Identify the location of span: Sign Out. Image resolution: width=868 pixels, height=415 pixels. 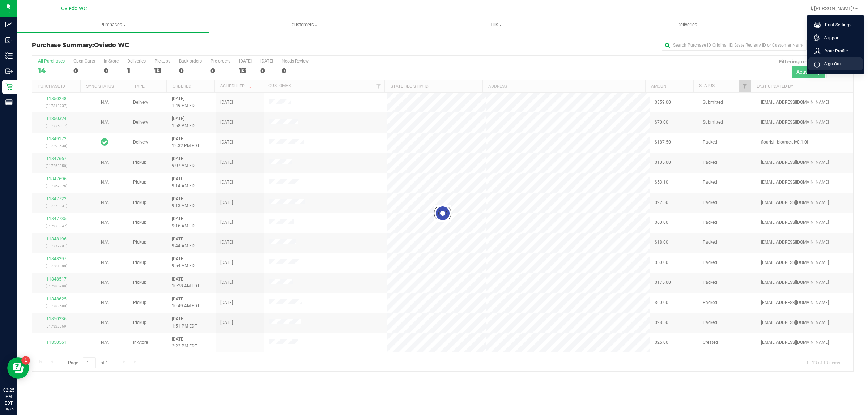
(831, 64).